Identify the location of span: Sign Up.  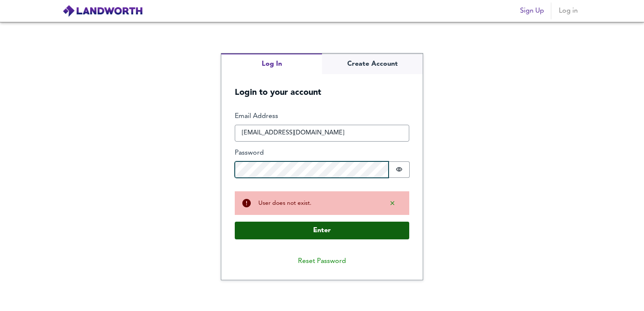
(532, 11).